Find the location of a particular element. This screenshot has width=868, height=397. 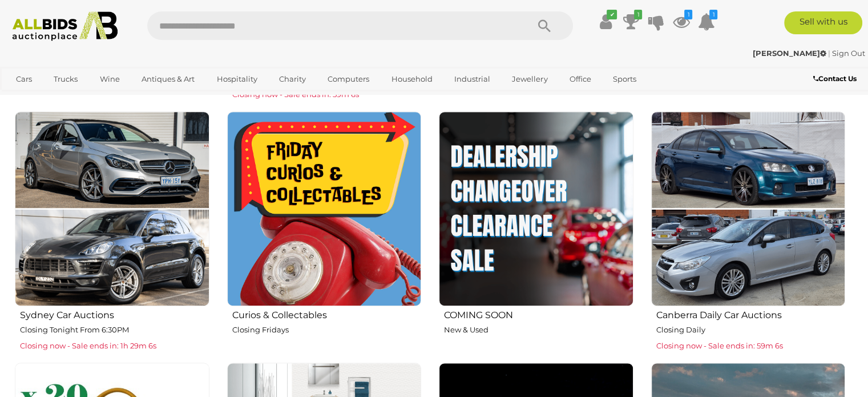

a: Industrial is located at coordinates (472, 79).